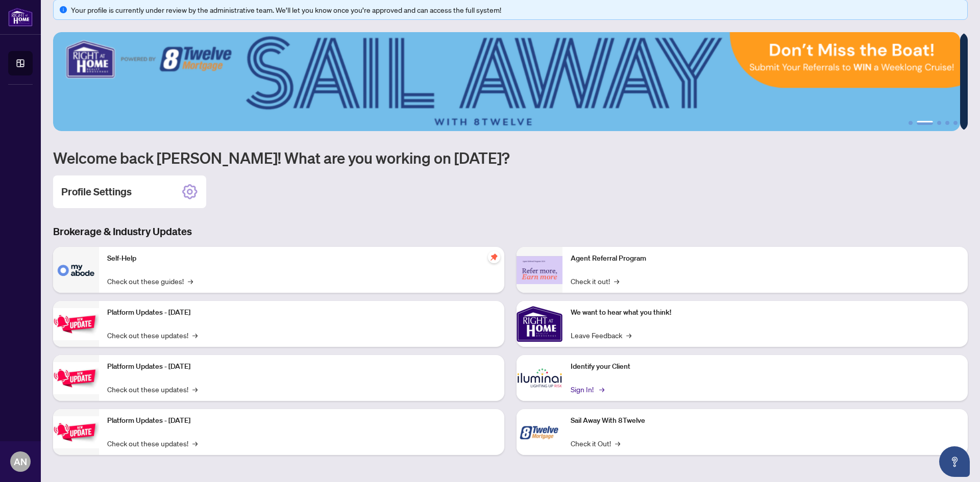 The width and height of the screenshot is (980, 482). Describe the element at coordinates (76, 378) in the screenshot. I see `img: Platform Updates - July 8, 2025` at that location.